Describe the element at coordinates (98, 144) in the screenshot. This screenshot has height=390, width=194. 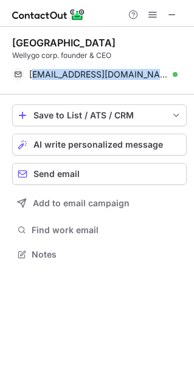
I see `span: AI write personalized message` at that location.